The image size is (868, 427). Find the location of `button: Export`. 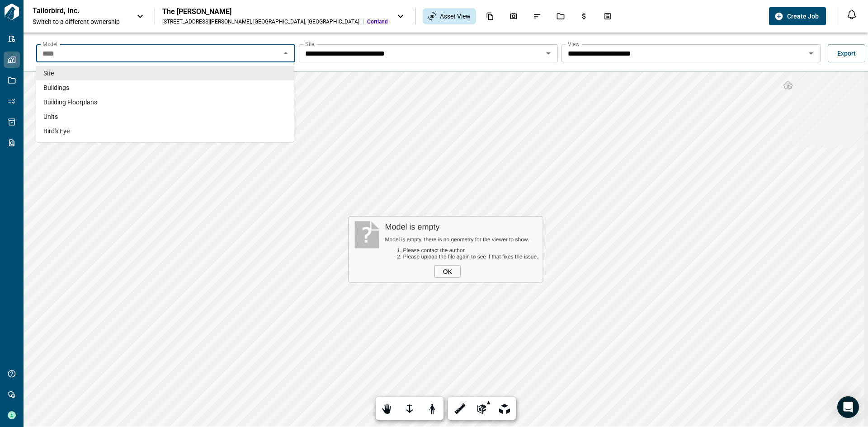

button: Export is located at coordinates (846, 54).